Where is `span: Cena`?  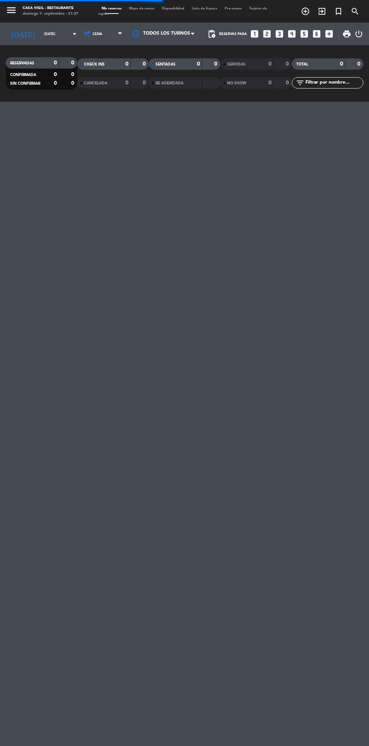 span: Cena is located at coordinates (98, 34).